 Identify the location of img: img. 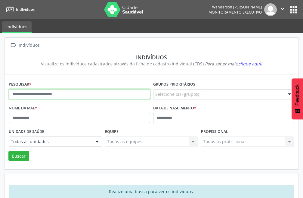
(271, 10).